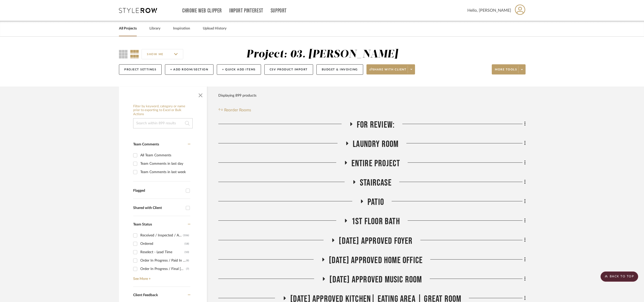 This screenshot has width=644, height=302. I want to click on a: All Projects, so click(128, 29).